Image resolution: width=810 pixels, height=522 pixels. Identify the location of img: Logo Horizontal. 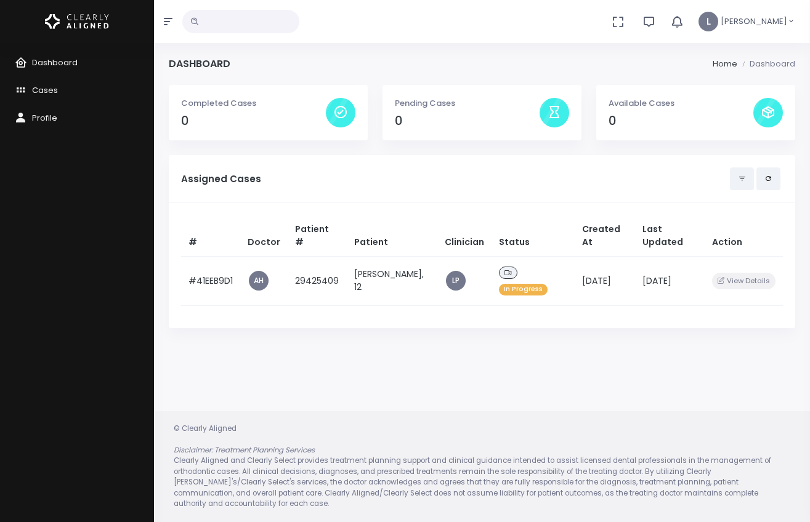
(77, 22).